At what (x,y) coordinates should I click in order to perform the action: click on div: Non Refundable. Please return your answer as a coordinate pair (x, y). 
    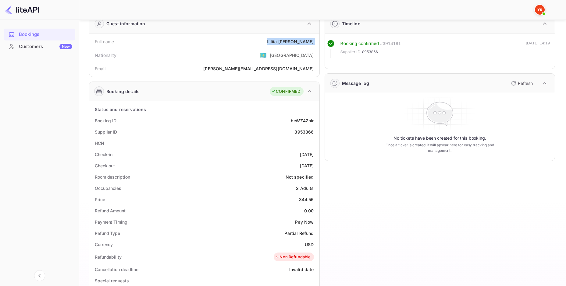
    Looking at the image, I should click on (293, 257).